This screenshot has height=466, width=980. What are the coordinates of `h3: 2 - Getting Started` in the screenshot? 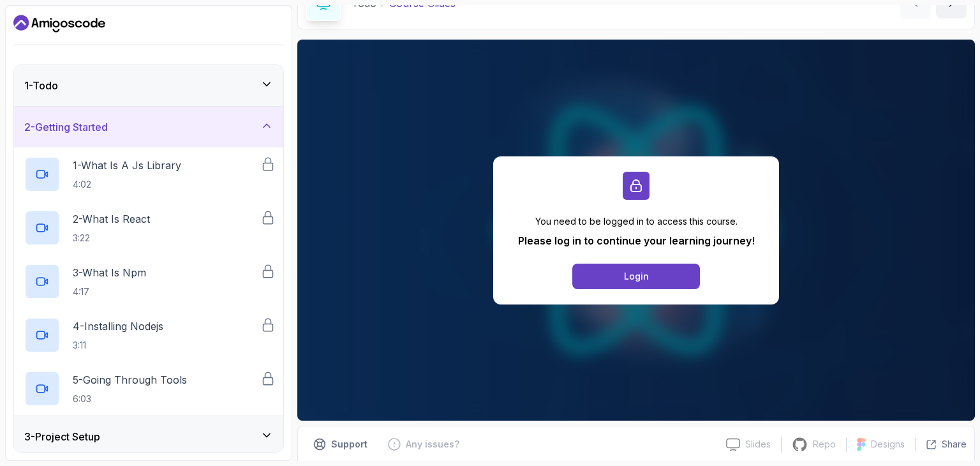 It's located at (65, 127).